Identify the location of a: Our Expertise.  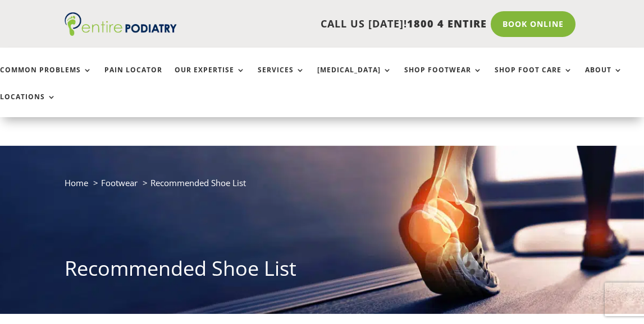
(210, 78).